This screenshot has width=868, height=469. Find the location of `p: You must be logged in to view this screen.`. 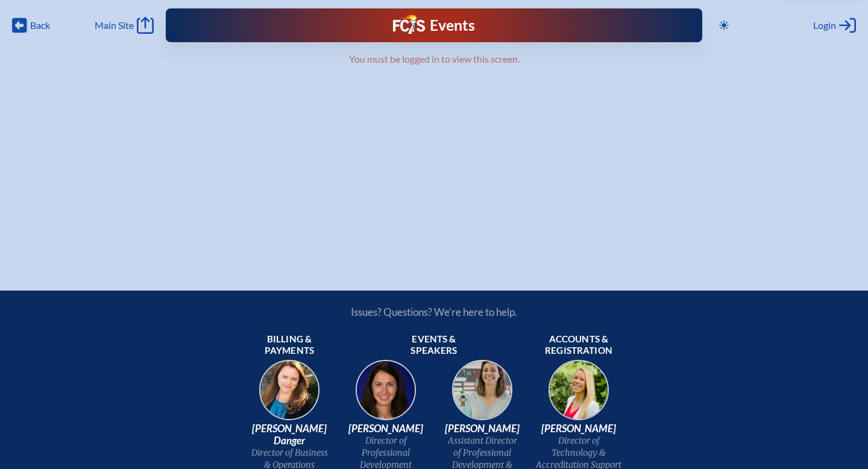

p: You must be logged in to view this screen. is located at coordinates (434, 59).